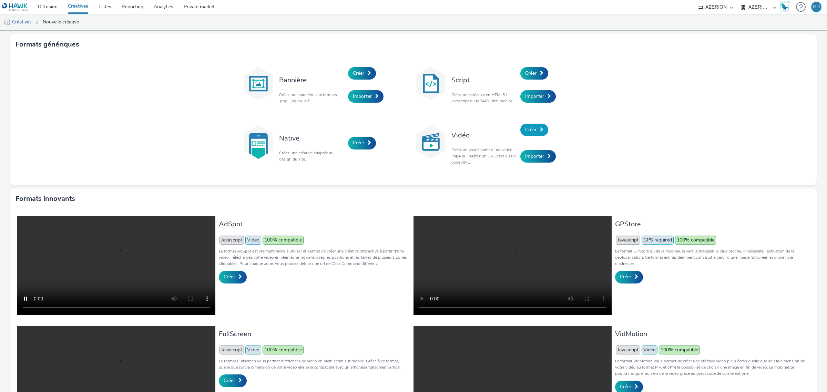 This screenshot has height=392, width=827. Describe the element at coordinates (314, 334) in the screenshot. I see `h3: FullScreen` at that location.